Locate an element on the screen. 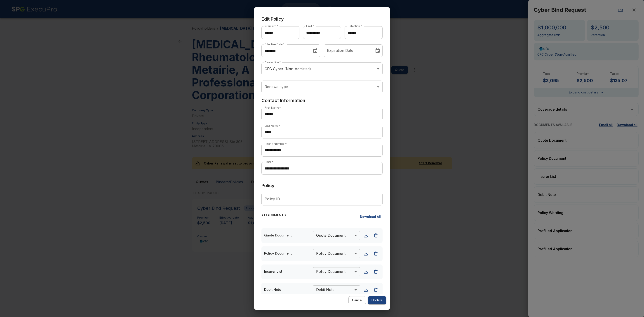 The height and width of the screenshot is (317, 644). label: Phone Number is located at coordinates (276, 143).